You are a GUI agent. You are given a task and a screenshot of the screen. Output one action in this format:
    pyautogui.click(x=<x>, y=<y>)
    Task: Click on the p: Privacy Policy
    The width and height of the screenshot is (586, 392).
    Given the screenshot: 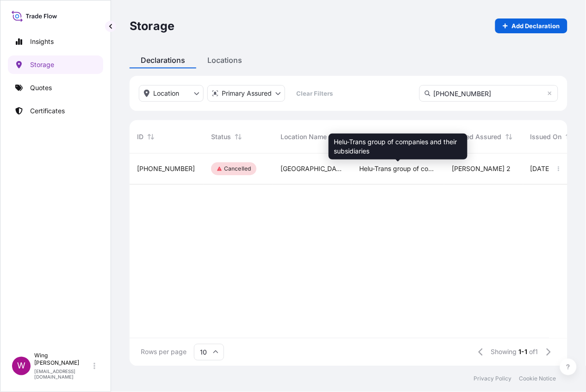 What is the action you would take?
    pyautogui.click(x=493, y=379)
    